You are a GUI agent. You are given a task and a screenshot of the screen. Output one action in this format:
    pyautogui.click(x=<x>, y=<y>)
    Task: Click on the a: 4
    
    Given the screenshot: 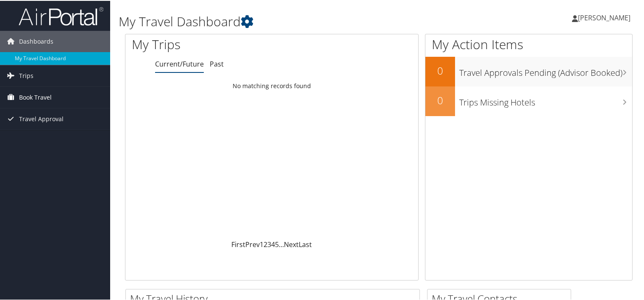 What is the action you would take?
    pyautogui.click(x=273, y=243)
    